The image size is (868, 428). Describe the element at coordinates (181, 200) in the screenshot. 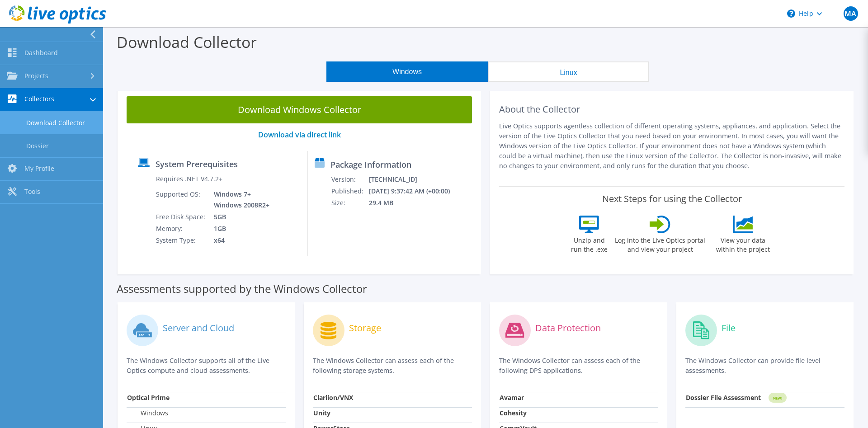

I see `td: Supported OS:` at that location.